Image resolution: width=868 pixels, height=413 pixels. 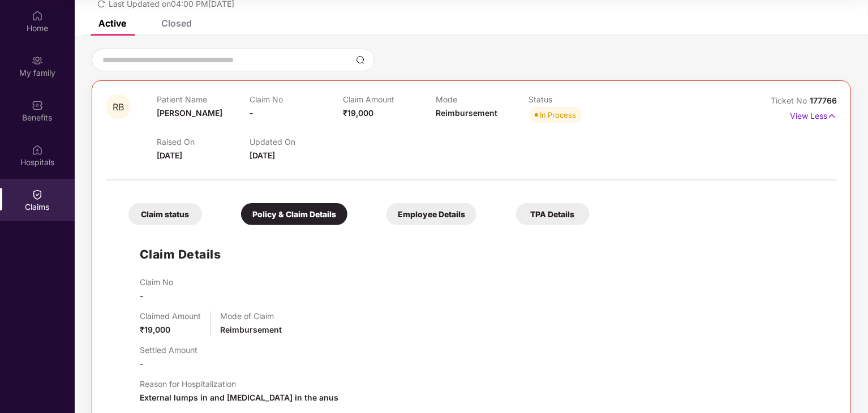 What do you see at coordinates (203, 141) in the screenshot?
I see `p: Raised On` at bounding box center [203, 141].